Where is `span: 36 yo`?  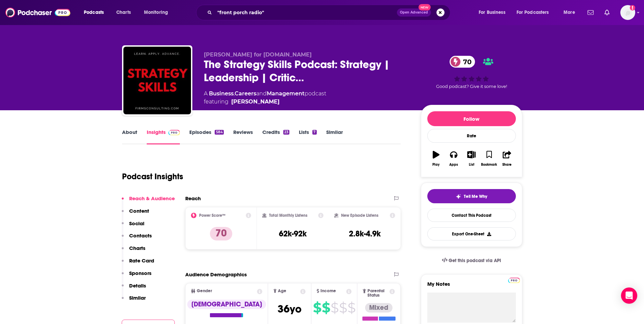 span: 36 yo is located at coordinates (289, 309).